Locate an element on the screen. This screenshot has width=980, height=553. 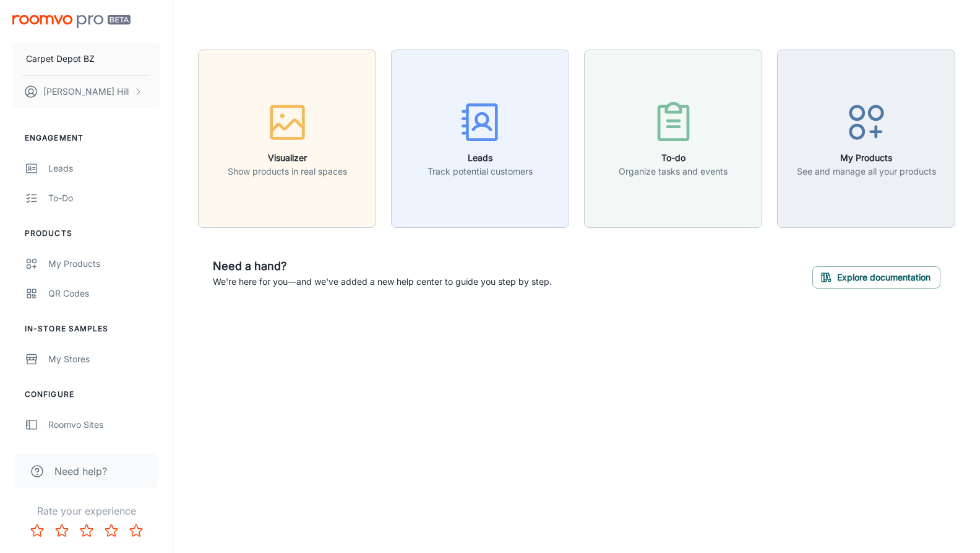
div: To-do is located at coordinates (104, 198).